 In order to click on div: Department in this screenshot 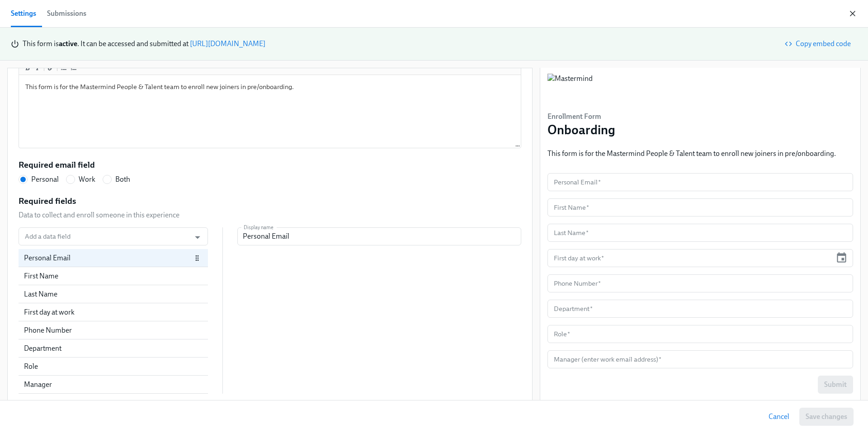, I will do `click(113, 348)`.